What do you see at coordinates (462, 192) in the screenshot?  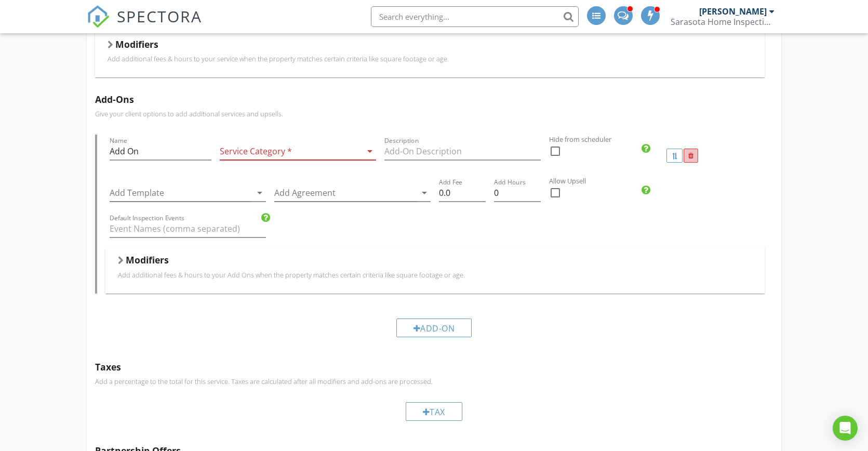 I see `input: Add Fee` at bounding box center [462, 192].